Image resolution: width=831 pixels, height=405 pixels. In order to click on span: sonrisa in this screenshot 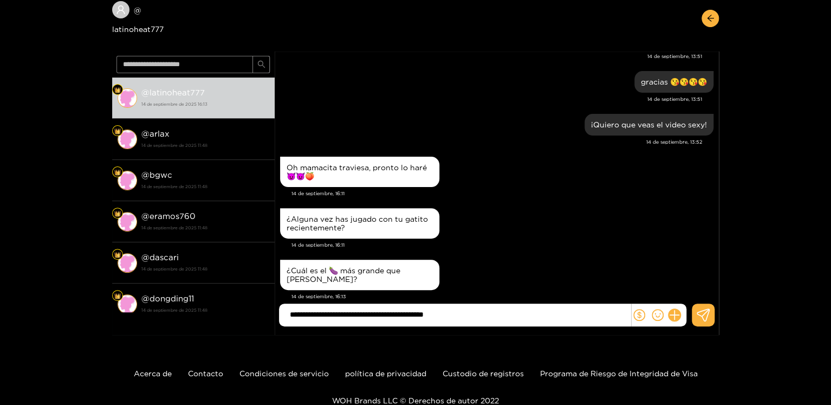, I will do `click(657, 315)`.